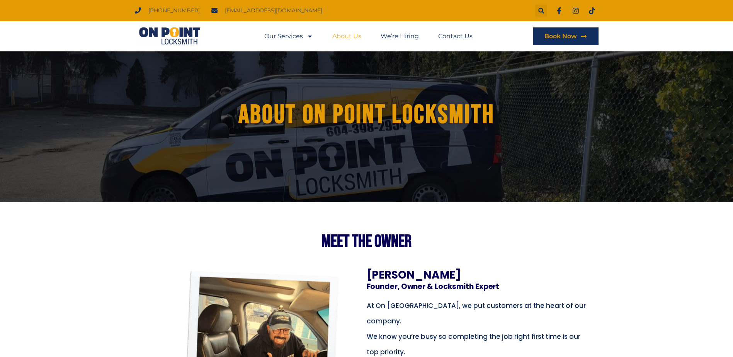 The image size is (733, 357). Describe the element at coordinates (561, 36) in the screenshot. I see `span: Book Now` at that location.